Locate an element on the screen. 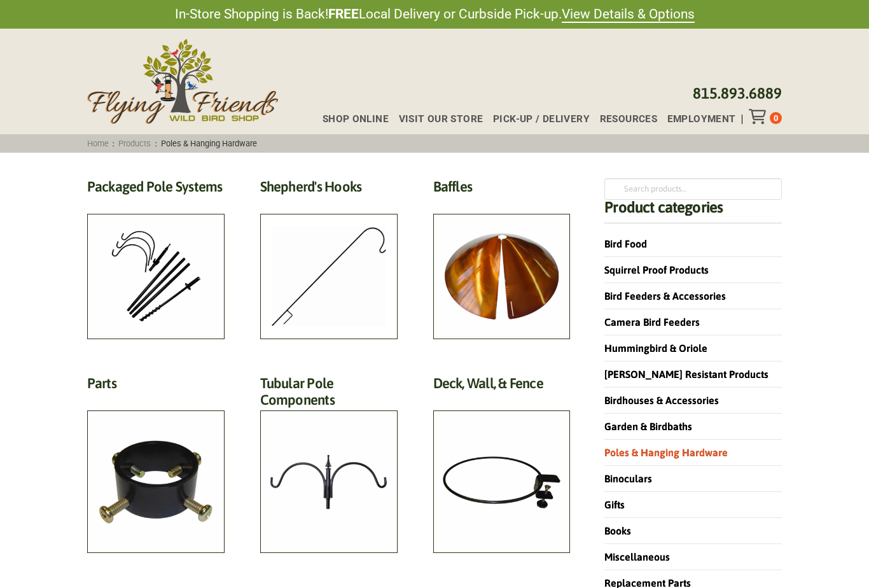 The width and height of the screenshot is (869, 588). a: Visit product category Parts is located at coordinates (156, 464).